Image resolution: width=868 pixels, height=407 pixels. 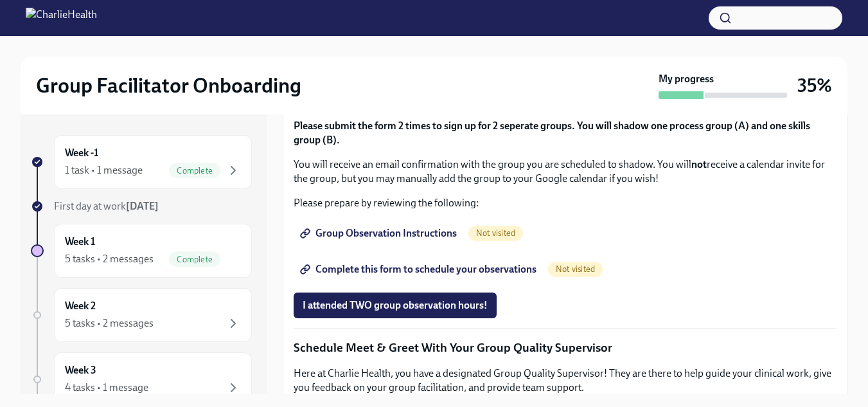 I want to click on a: Group Observation Instructions, so click(x=380, y=233).